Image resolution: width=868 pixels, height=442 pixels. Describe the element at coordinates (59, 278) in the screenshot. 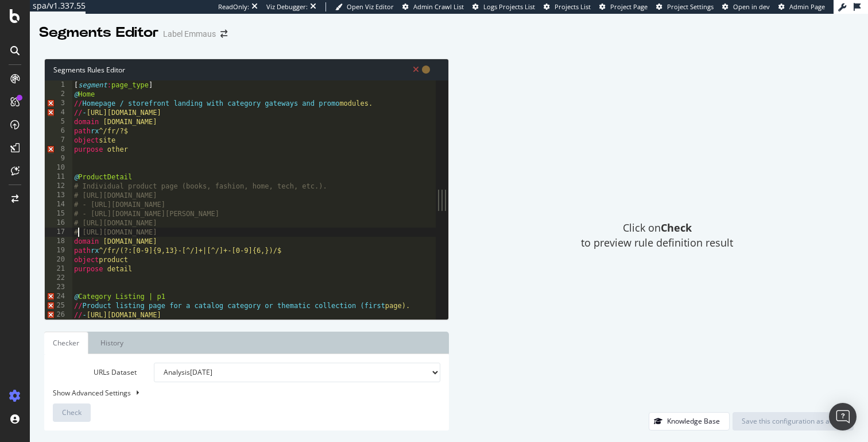

I see `div: 22` at that location.